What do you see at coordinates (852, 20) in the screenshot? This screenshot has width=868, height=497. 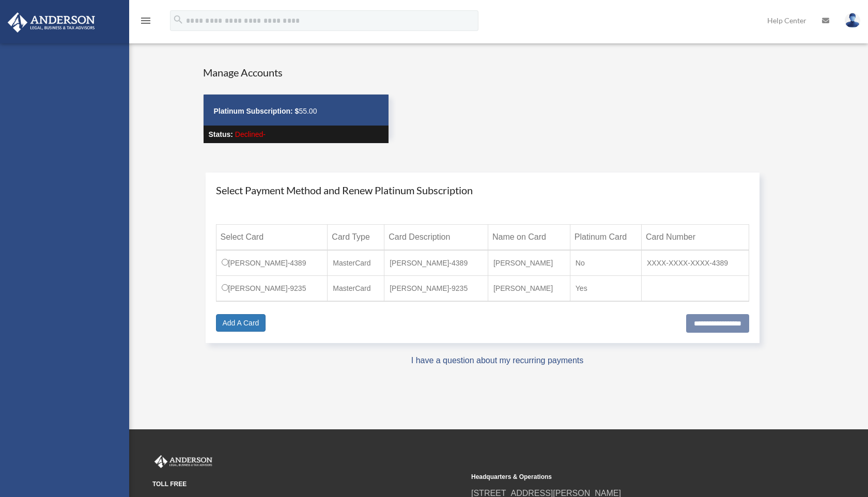 I see `img: User Pic` at bounding box center [852, 20].